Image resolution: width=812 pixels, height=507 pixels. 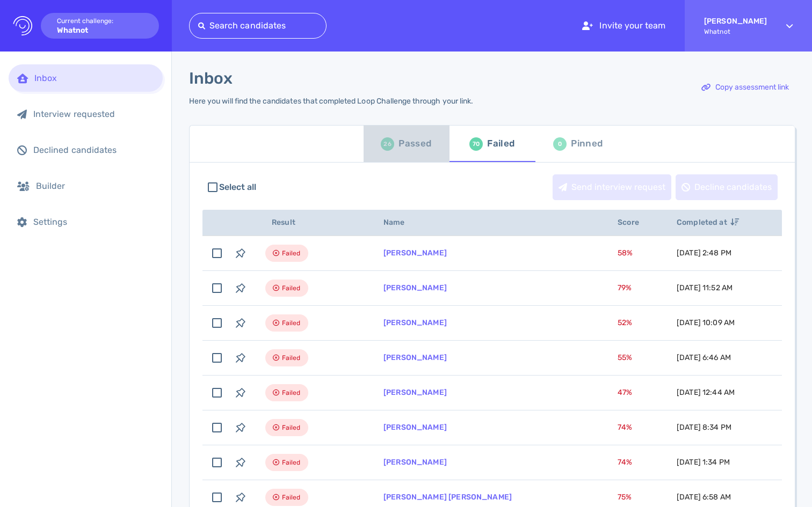 I want to click on span: Completed at, so click(x=708, y=222).